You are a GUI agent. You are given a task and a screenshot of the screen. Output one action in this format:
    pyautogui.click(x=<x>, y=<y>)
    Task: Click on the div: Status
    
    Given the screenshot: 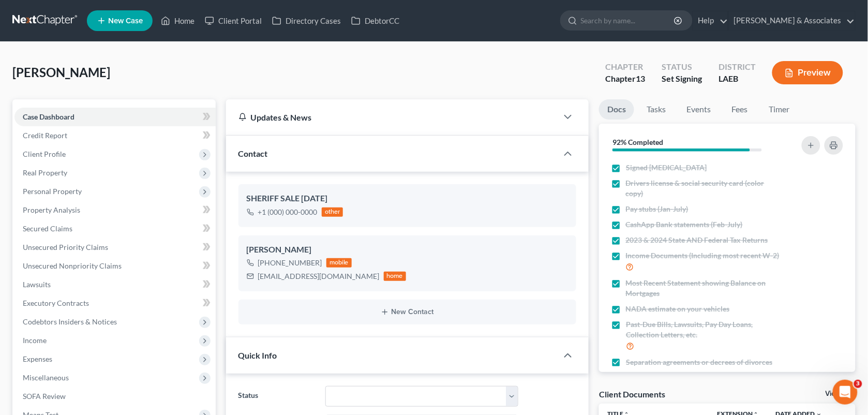 What is the action you would take?
    pyautogui.click(x=682, y=67)
    